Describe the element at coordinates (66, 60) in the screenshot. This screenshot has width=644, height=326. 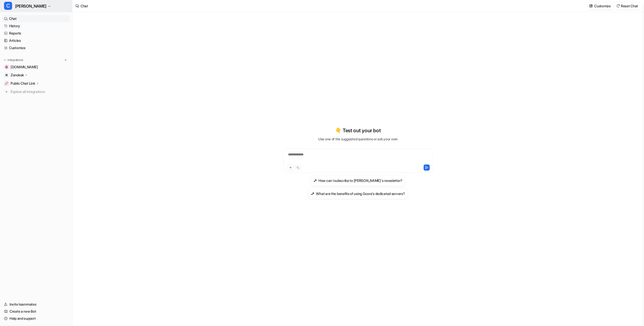
I see `img: menu_add.svg` at that location.